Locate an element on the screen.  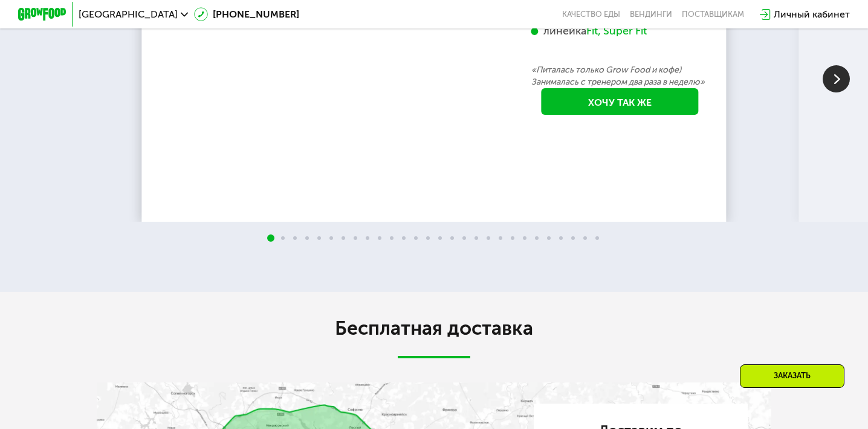
div: Fit, Super Fit is located at coordinates (616, 31).